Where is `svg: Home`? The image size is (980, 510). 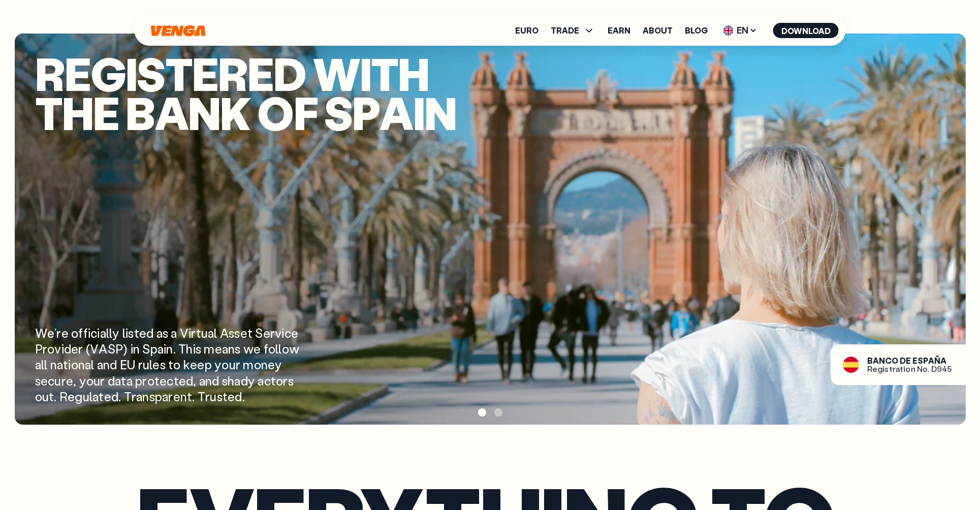 svg: Home is located at coordinates (179, 31).